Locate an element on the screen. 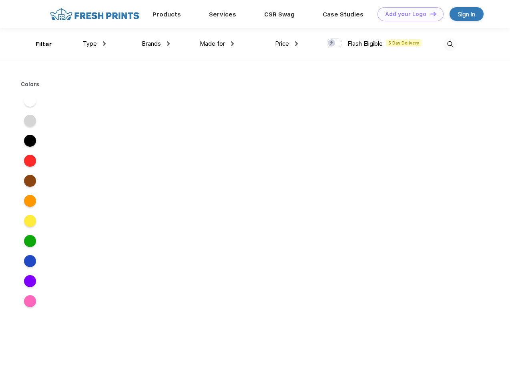 This screenshot has width=510, height=385. img: fo%20logo%202.webp is located at coordinates (95, 14).